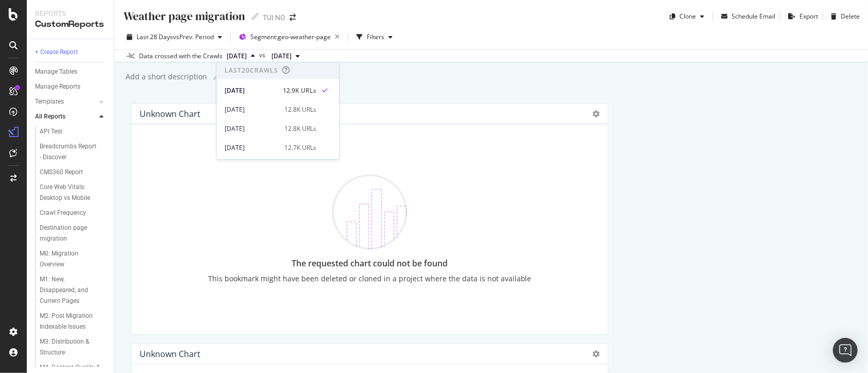 This screenshot has width=868, height=373. I want to click on div: Manage Reports, so click(57, 86).